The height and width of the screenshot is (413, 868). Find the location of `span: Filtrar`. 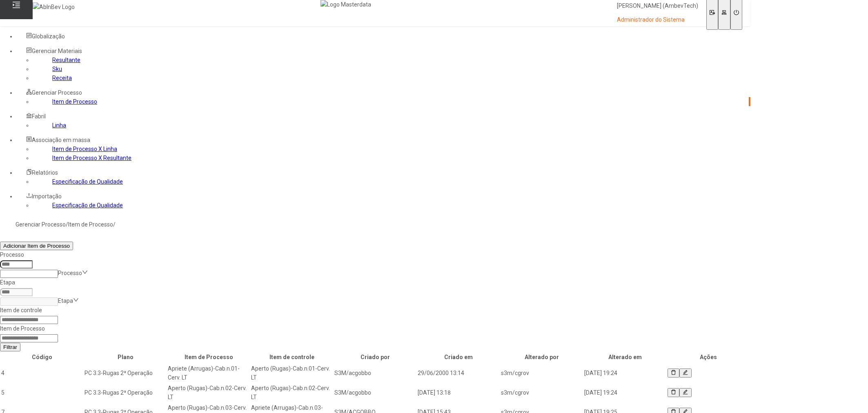

span: Filtrar is located at coordinates (10, 347).